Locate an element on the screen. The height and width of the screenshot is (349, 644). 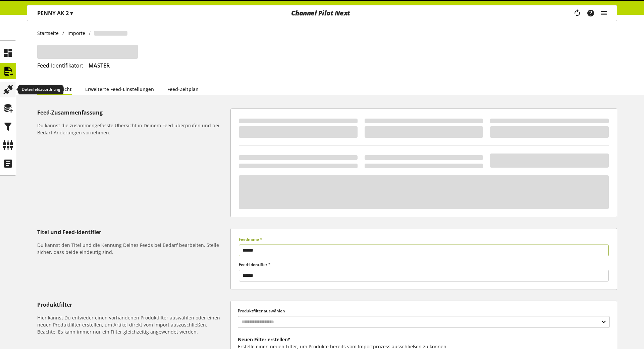
h6: Hier kannst Du entweder einen vorhandenen Produktfilter auswählen oder einen neuen Produktfilter ... is located at coordinates (132, 324).